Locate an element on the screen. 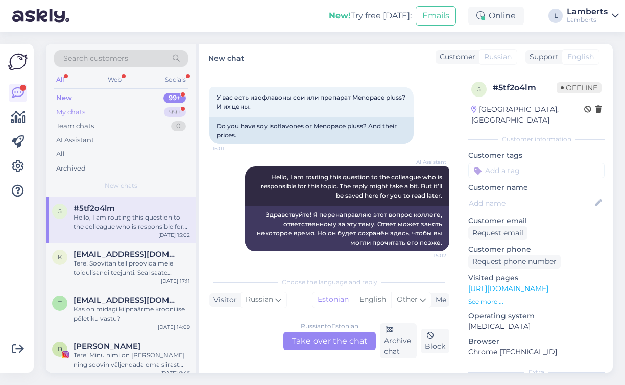 This screenshot has width=625, height=385. div: L is located at coordinates (556, 16).